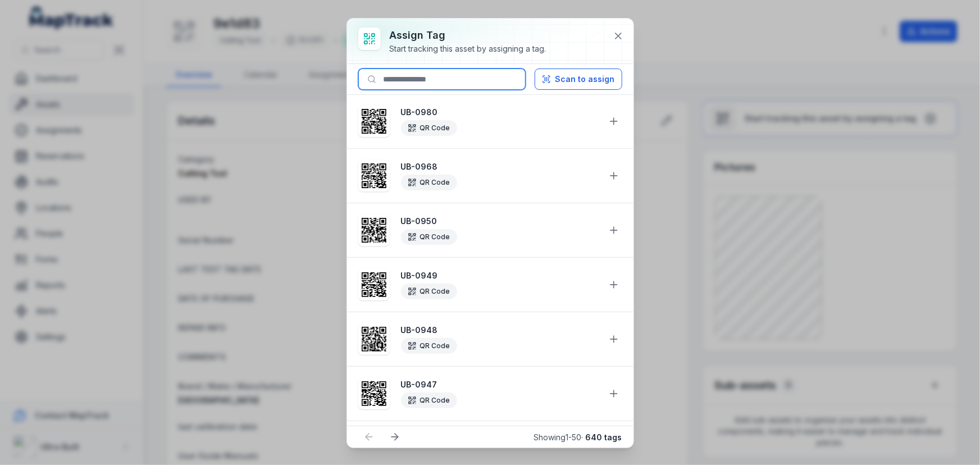 The width and height of the screenshot is (980, 465). I want to click on h3: Assign tag, so click(468, 36).